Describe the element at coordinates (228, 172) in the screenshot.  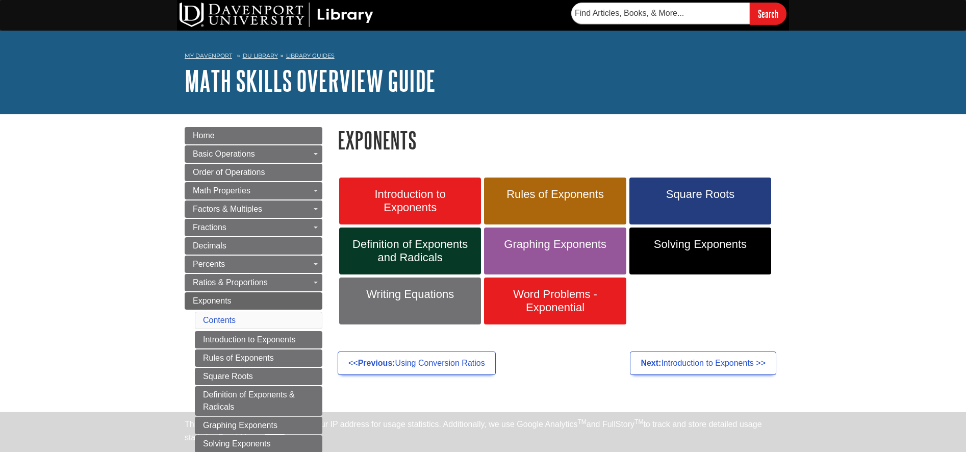
I see `span: Order of Operations` at that location.